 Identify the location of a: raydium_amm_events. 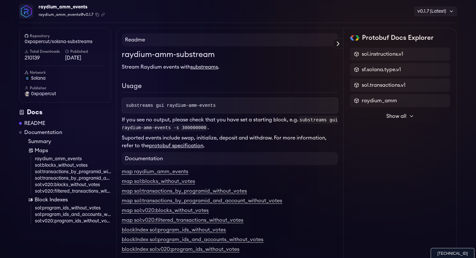
(73, 159).